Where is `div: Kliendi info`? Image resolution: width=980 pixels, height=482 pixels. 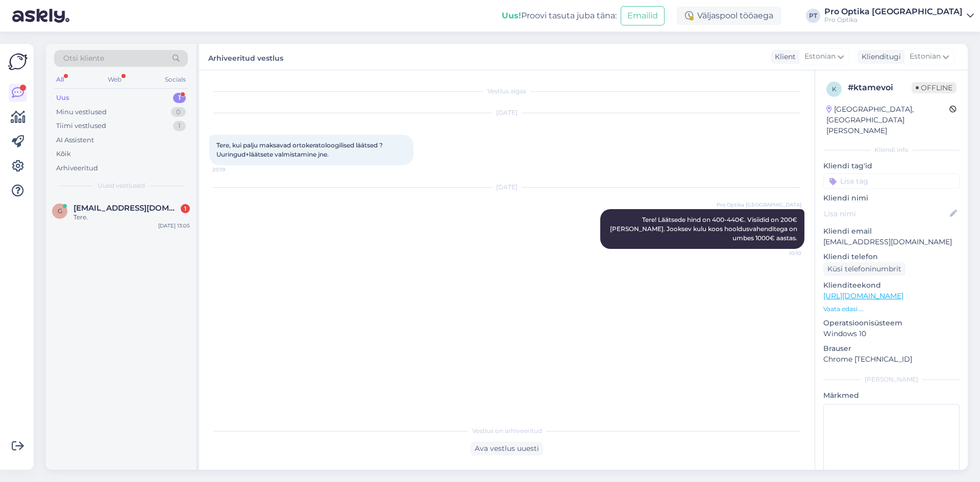
div: Kliendi info is located at coordinates (891, 150).